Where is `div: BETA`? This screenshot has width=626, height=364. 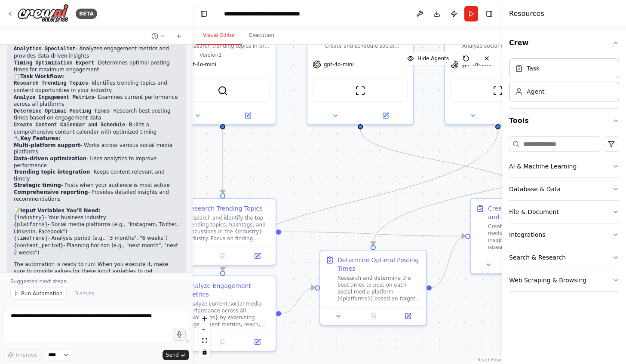 div: BETA is located at coordinates (86, 14).